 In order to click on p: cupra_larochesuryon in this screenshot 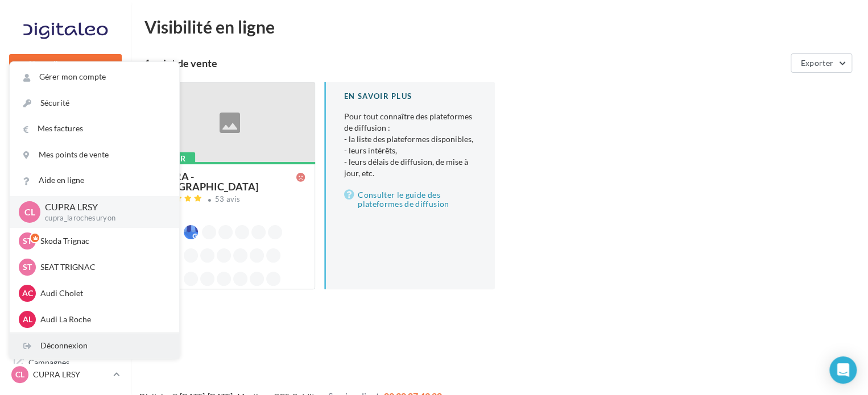, I will do `click(103, 218)`.